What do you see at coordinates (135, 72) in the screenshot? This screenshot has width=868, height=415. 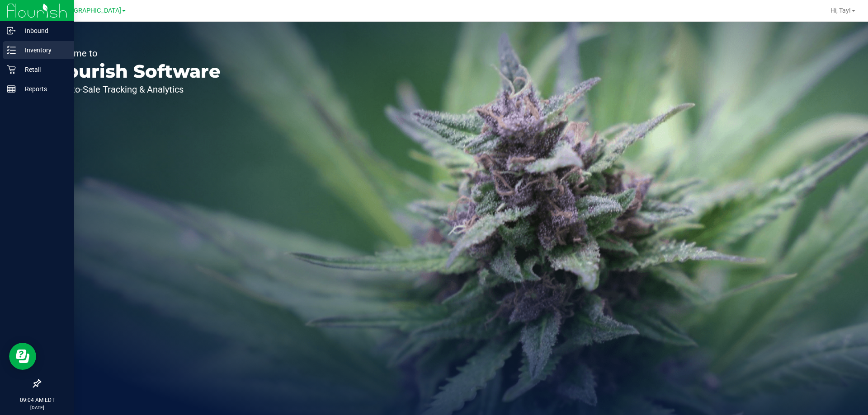 I see `p: Flourish Software` at bounding box center [135, 72].